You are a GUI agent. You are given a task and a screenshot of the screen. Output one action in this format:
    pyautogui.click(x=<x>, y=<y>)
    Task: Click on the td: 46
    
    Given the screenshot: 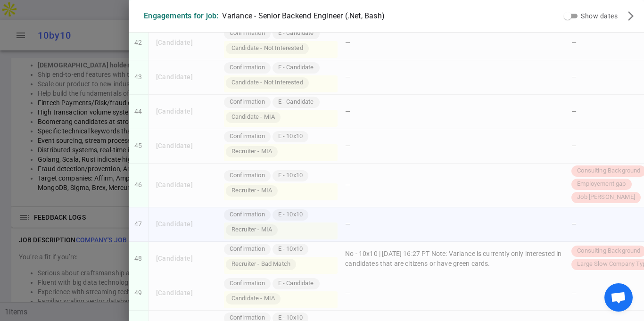 What is the action you would take?
    pyautogui.click(x=138, y=185)
    